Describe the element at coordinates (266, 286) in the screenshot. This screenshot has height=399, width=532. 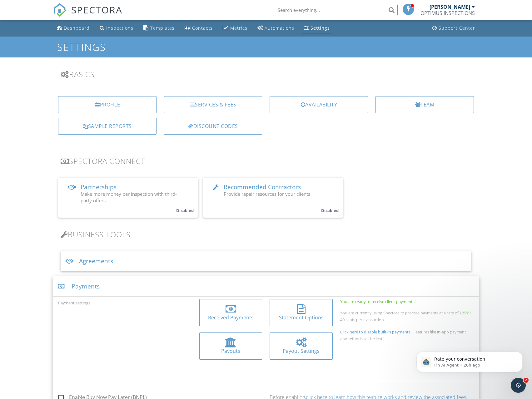
I see `div: Payments` at that location.